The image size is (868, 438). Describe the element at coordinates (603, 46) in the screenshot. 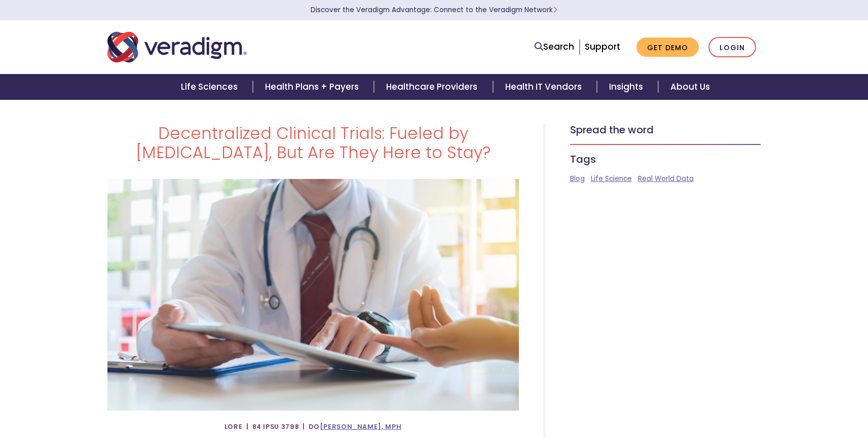

I see `a: Support` at that location.